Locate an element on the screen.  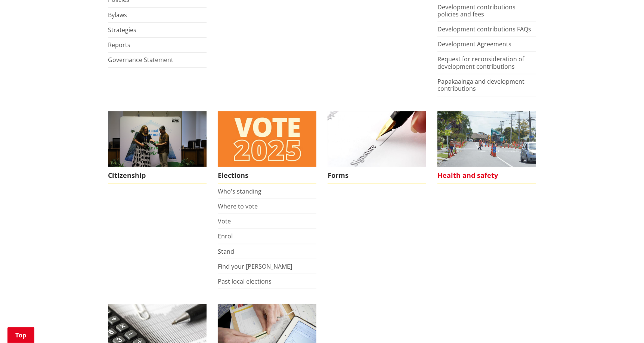
a: Stand is located at coordinates (226, 251).